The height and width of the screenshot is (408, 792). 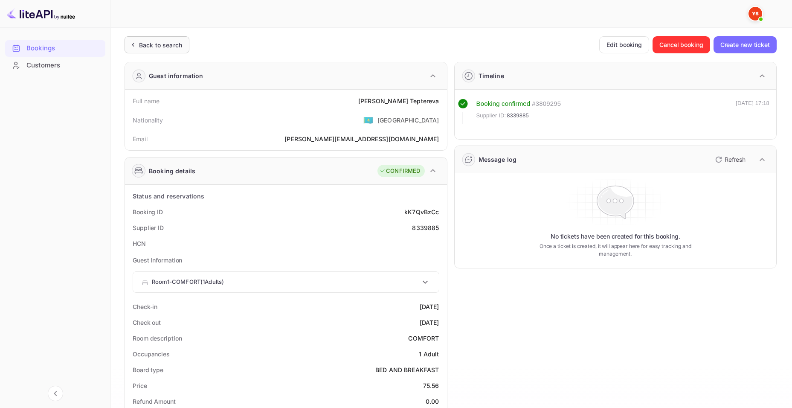 What do you see at coordinates (148, 369) in the screenshot?
I see `div: Board type` at bounding box center [148, 369].